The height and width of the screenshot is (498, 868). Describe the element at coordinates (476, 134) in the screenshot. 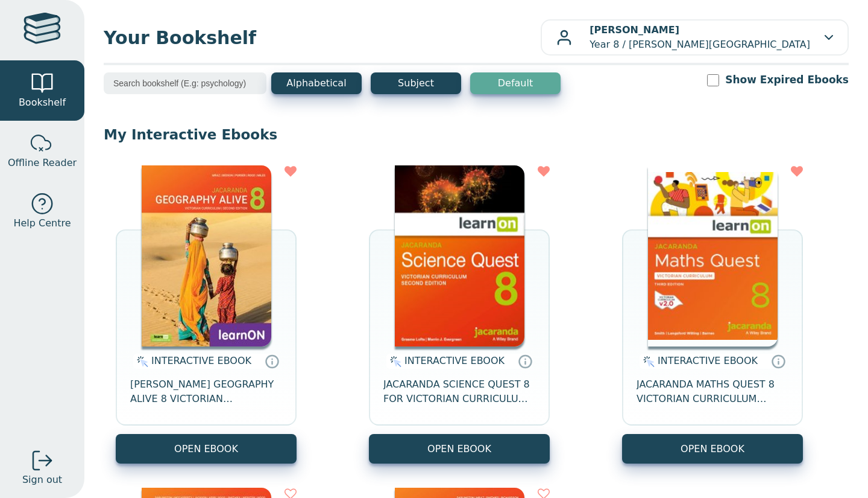

I see `p: My Interactive Ebooks` at that location.